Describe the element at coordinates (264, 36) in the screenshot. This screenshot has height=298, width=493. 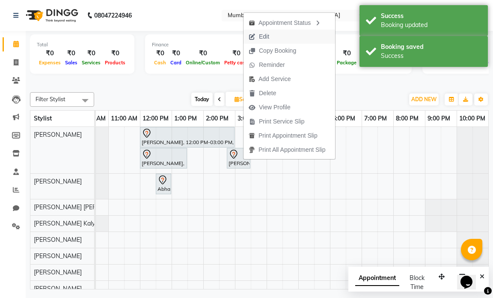
I see `span: Edit` at that location.